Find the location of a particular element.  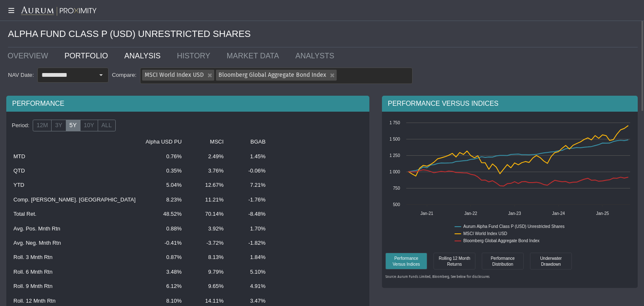

td: 0.88% is located at coordinates (163, 229).